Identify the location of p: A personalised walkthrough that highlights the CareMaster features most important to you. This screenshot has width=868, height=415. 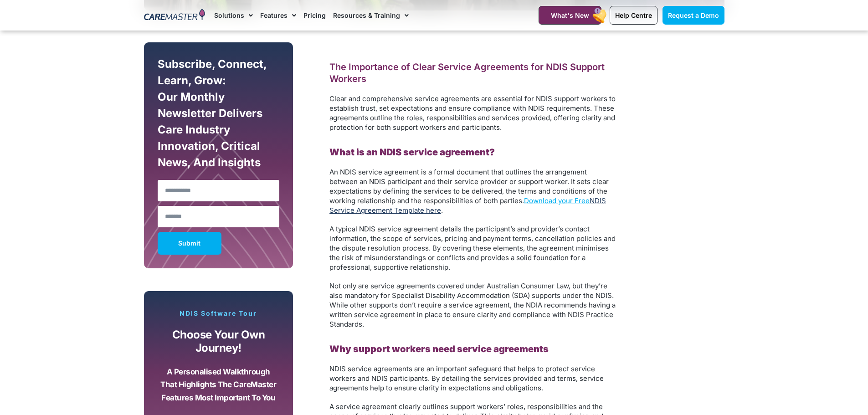
(219, 385).